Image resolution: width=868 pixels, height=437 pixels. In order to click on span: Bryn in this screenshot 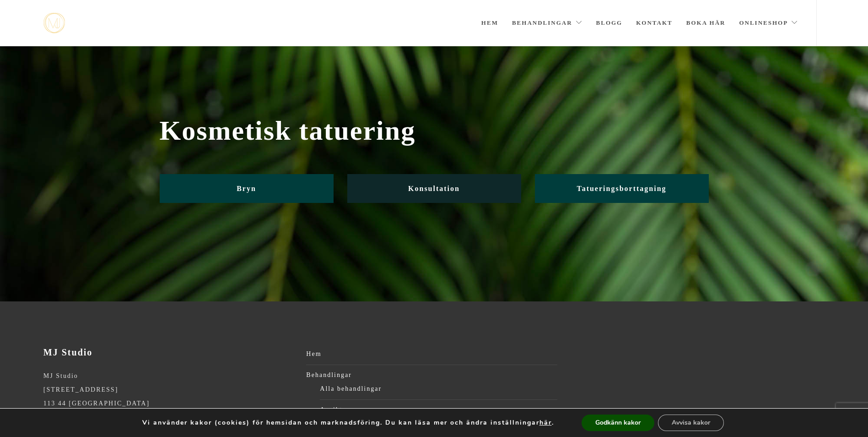, I will do `click(247, 188)`.